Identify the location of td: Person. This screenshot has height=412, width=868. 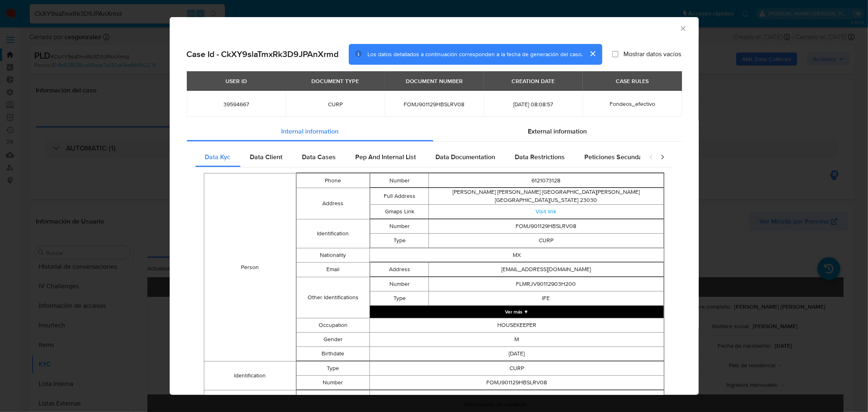
(250, 268).